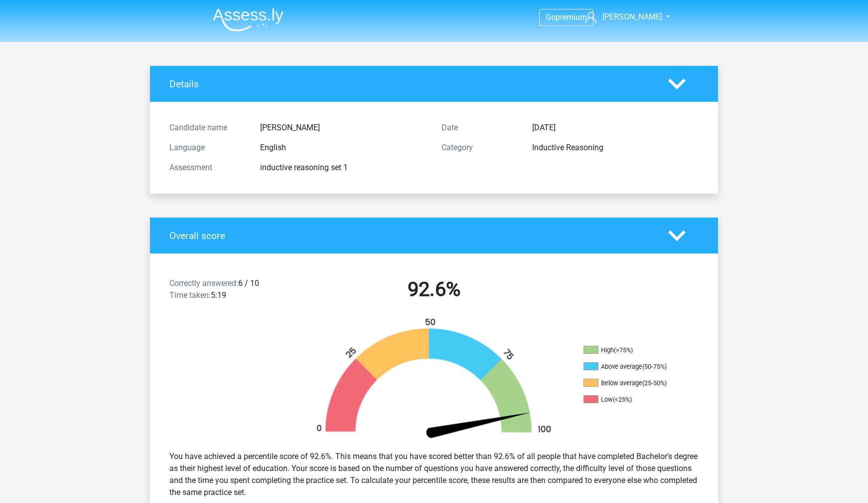 The height and width of the screenshot is (503, 868). Describe the element at coordinates (654, 382) in the screenshot. I see `div: (25-50%)` at that location.